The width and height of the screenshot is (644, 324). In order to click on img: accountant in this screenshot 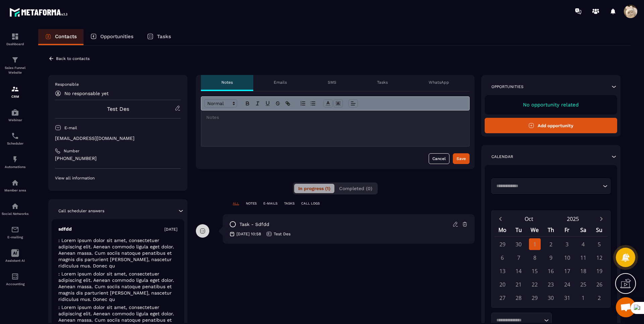, I will do `click(15, 277)`.